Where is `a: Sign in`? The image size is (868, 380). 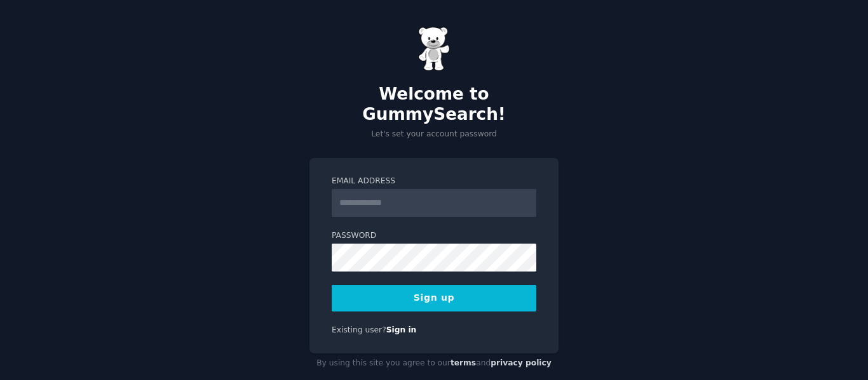 a: Sign in is located at coordinates (402, 330).